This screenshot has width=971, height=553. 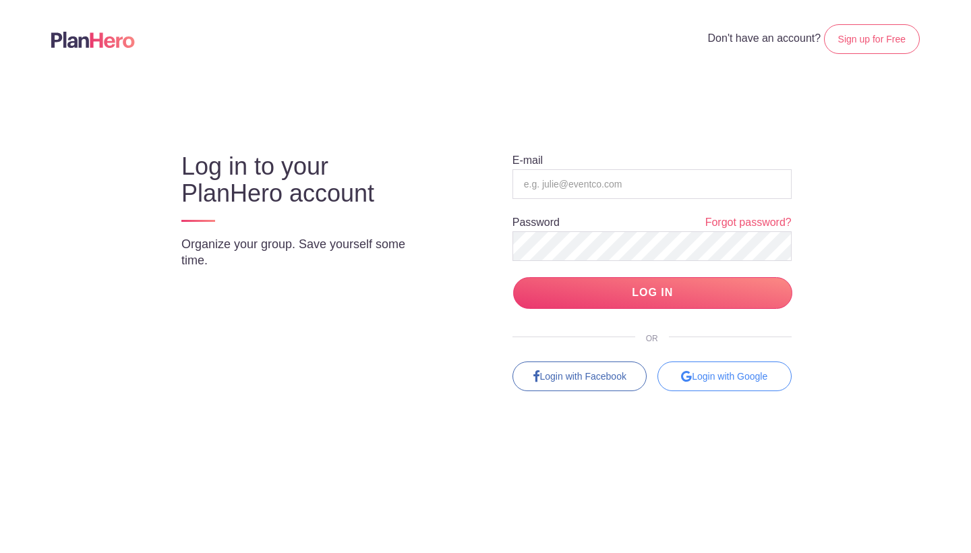 What do you see at coordinates (652, 338) in the screenshot?
I see `span: OR` at bounding box center [652, 338].